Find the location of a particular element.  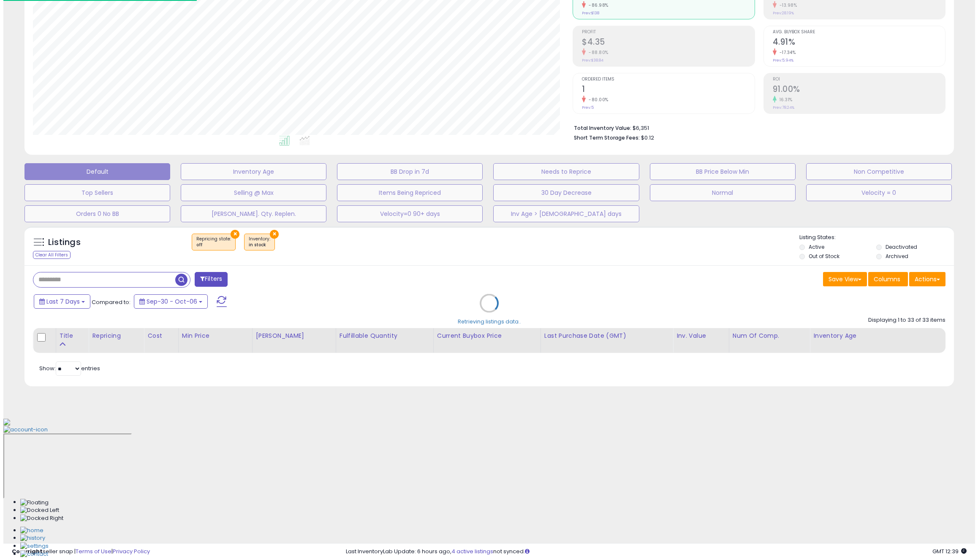

button: Velocity=0 90+ days is located at coordinates (406, 214).